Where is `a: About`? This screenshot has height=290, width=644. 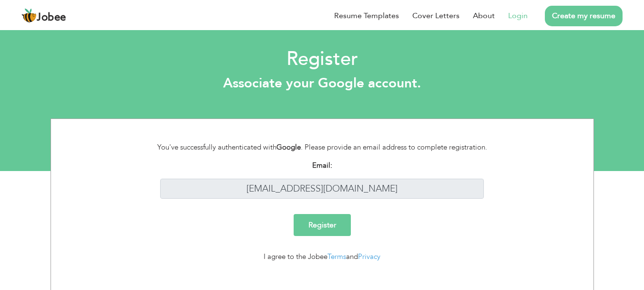 a: About is located at coordinates (484, 15).